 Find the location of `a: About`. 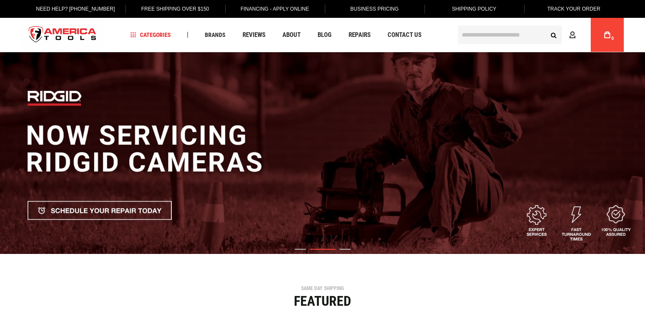

a: About is located at coordinates (291, 35).